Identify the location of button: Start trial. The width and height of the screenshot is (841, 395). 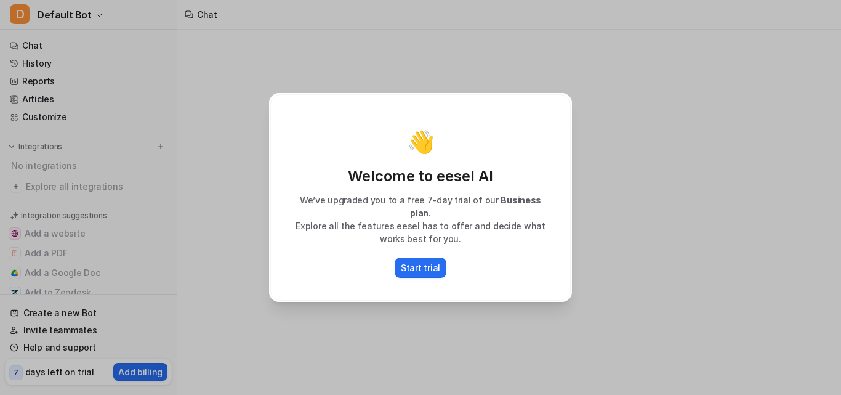
(421, 267).